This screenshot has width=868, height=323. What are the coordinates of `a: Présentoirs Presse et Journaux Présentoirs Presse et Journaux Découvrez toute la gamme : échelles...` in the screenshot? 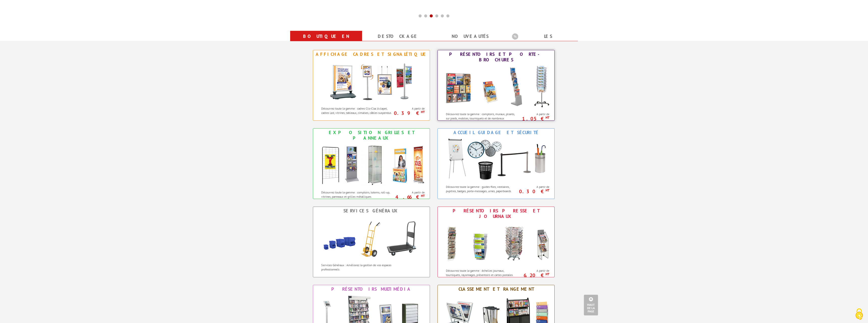 It's located at (496, 242).